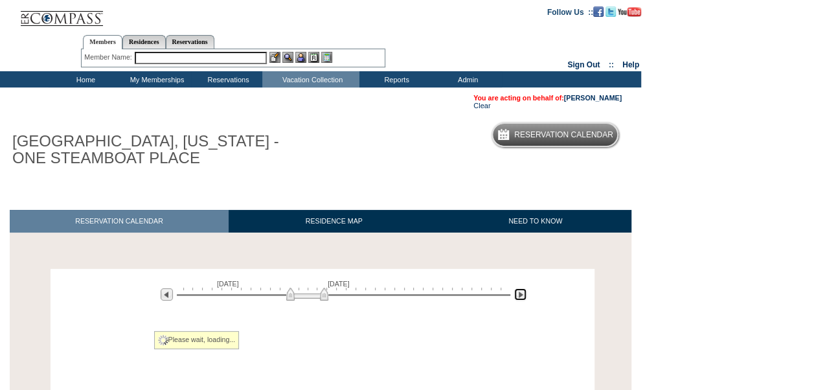  What do you see at coordinates (326, 57) in the screenshot?
I see `img: b_calculator.gif` at bounding box center [326, 57].